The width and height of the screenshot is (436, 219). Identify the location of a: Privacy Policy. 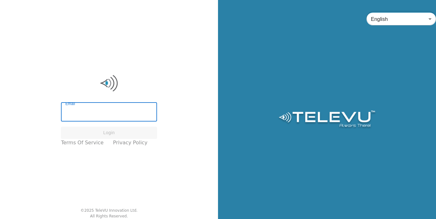
(130, 142).